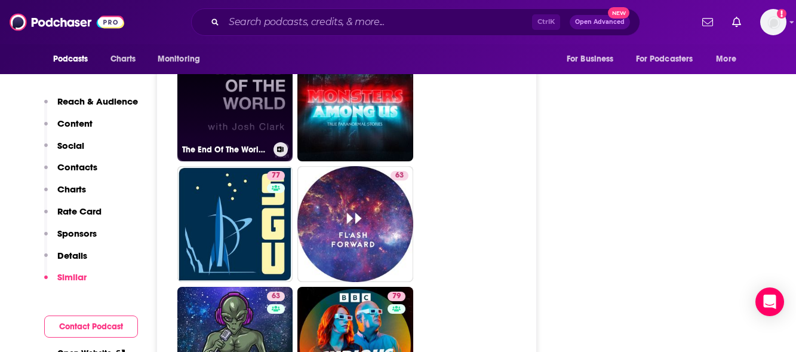 The width and height of the screenshot is (796, 352). Describe the element at coordinates (123, 59) in the screenshot. I see `a: Charts` at that location.